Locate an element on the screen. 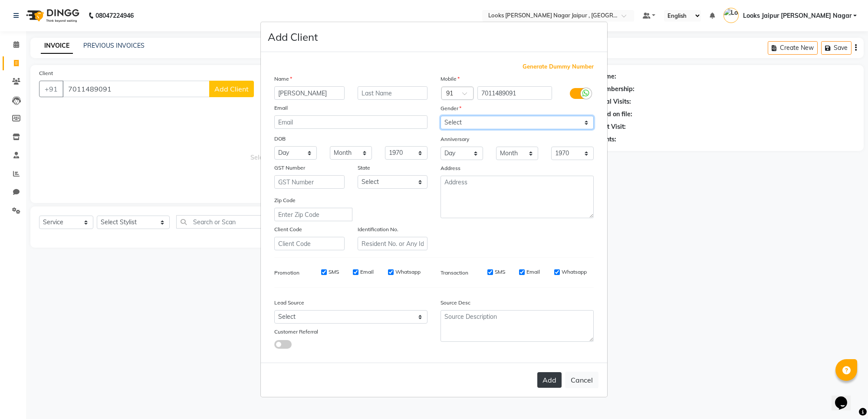  label: GST Number is located at coordinates (290, 168).